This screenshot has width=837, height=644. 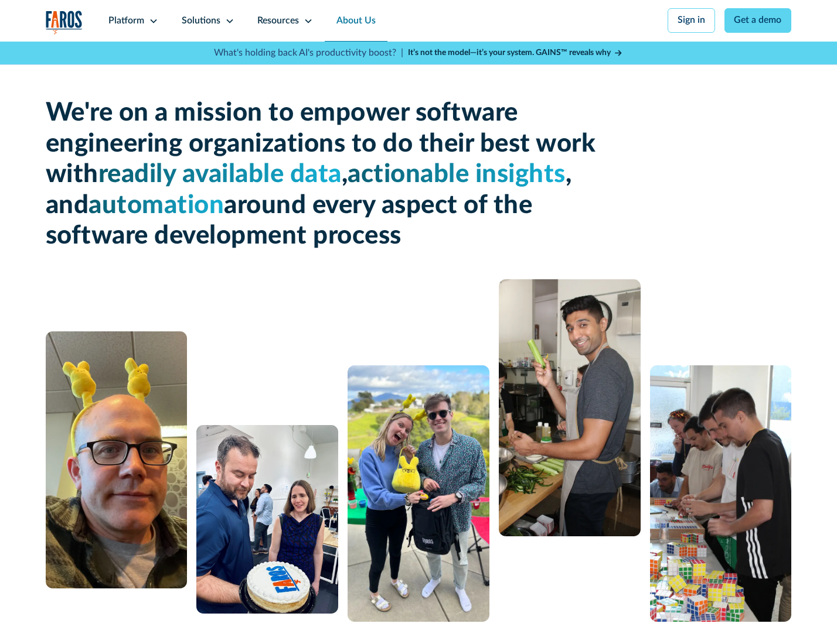 I want to click on img: man cooking with celery, so click(x=570, y=408).